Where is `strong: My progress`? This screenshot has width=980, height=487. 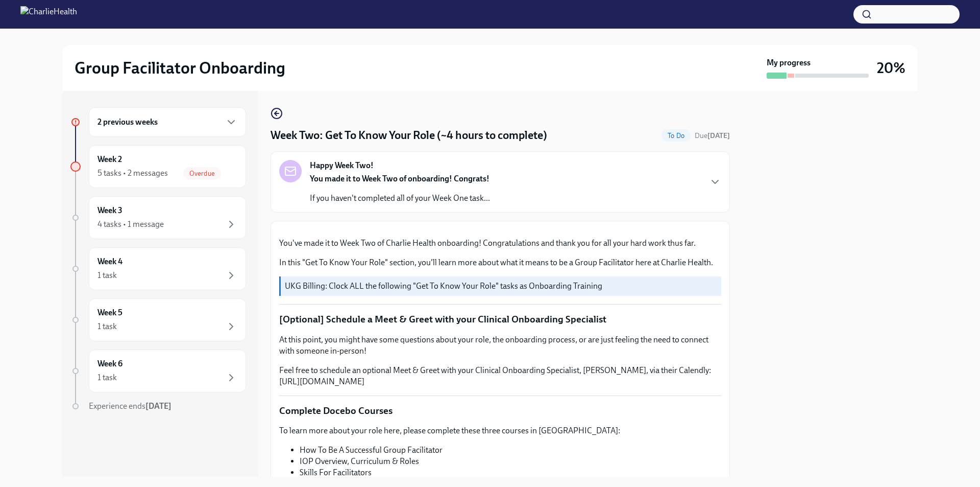
strong: My progress is located at coordinates (788, 63).